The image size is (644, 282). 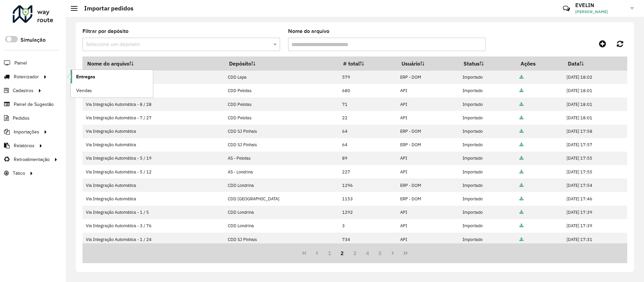 What do you see at coordinates (368, 158) in the screenshot?
I see `td: 89` at bounding box center [368, 158].